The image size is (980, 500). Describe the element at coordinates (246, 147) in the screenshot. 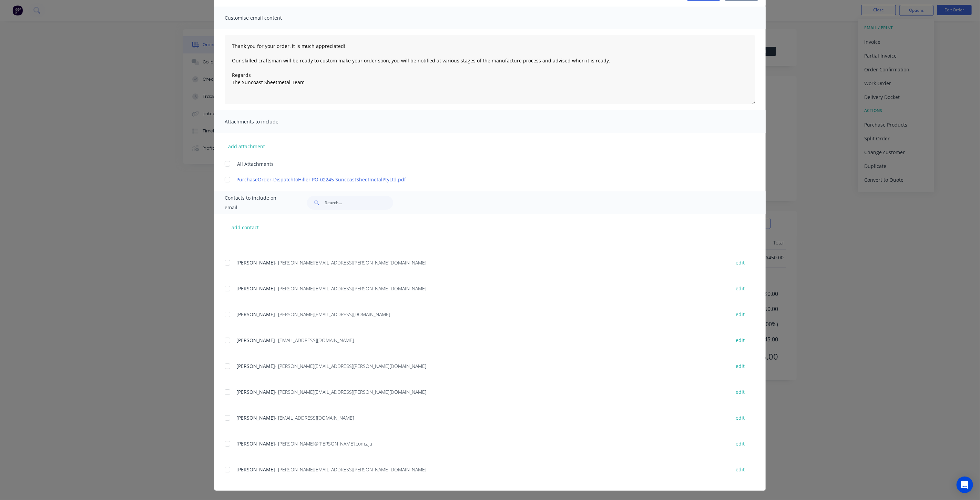

I see `button: add attachment` at that location.